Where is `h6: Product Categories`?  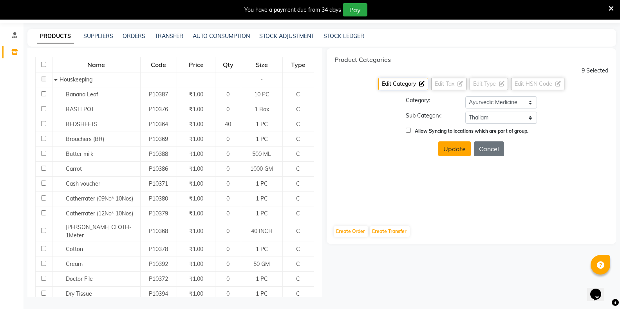
h6: Product Categories is located at coordinates (363, 60).